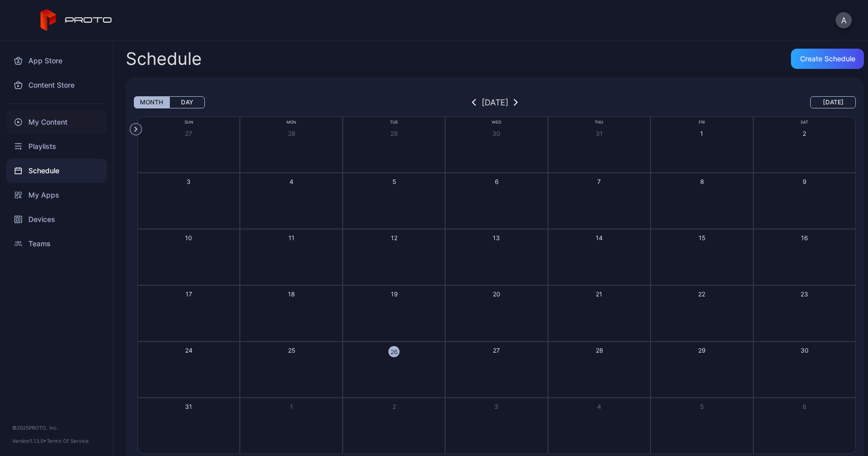 The width and height of the screenshot is (868, 456). Describe the element at coordinates (599, 350) in the screenshot. I see `div: 28` at that location.